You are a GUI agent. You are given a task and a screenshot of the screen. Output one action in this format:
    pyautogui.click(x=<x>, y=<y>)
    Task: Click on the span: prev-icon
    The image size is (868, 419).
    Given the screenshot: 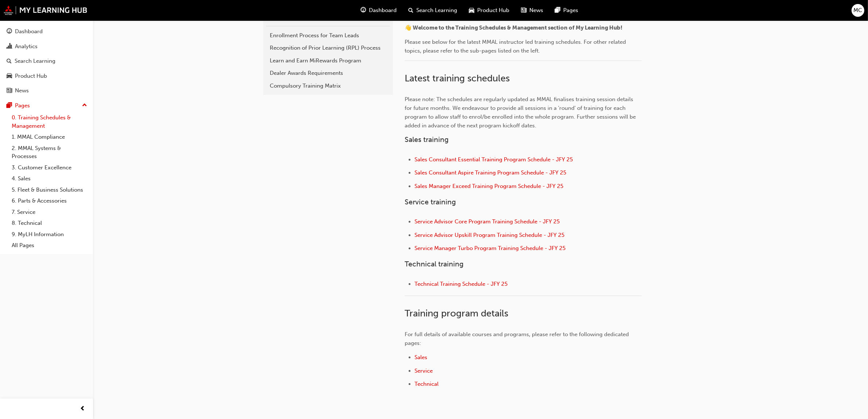 What is the action you would take?
    pyautogui.click(x=83, y=408)
    